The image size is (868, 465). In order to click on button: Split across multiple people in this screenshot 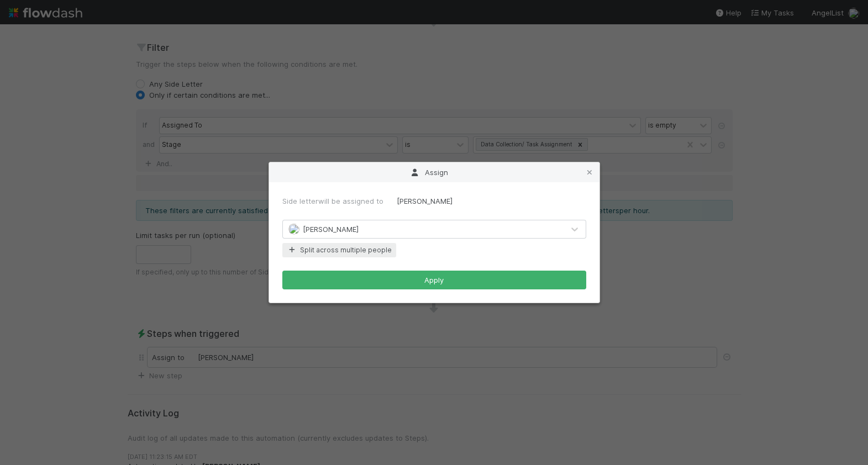, I will do `click(340, 251)`.